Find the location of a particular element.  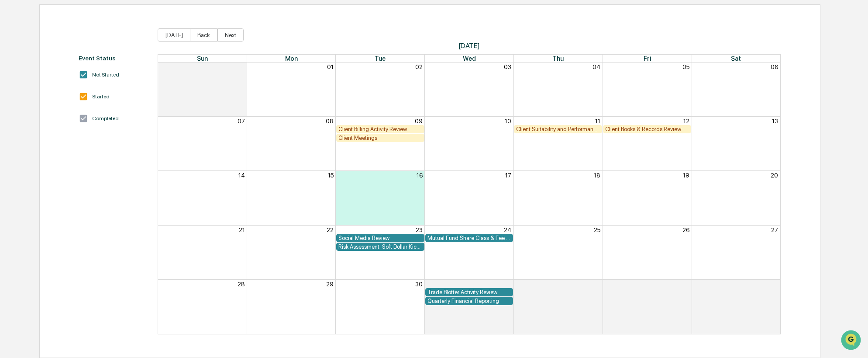

button: 15 is located at coordinates (331, 175).